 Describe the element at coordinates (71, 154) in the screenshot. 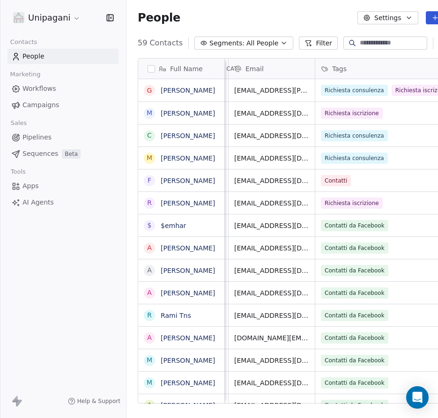

I see `span: Beta` at that location.